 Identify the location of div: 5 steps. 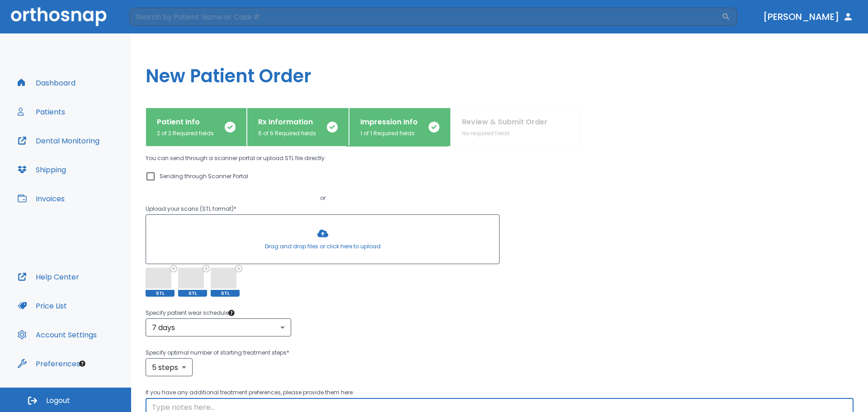
(169, 367).